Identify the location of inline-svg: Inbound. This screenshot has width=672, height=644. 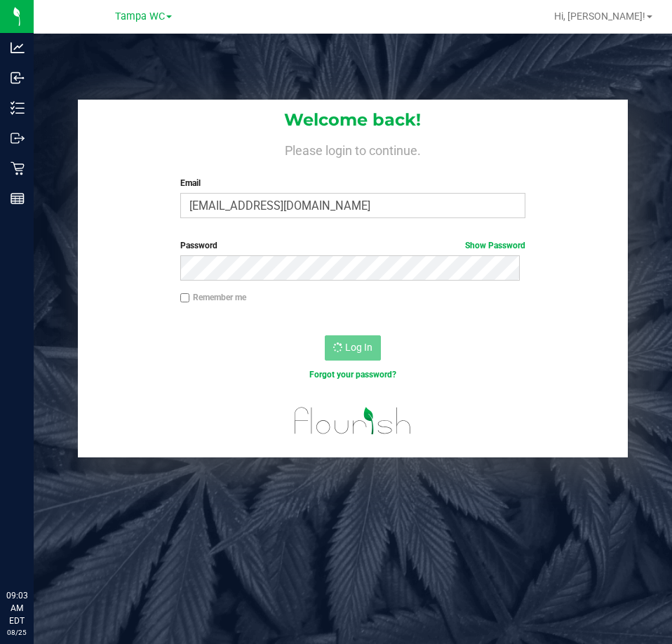
(17, 78).